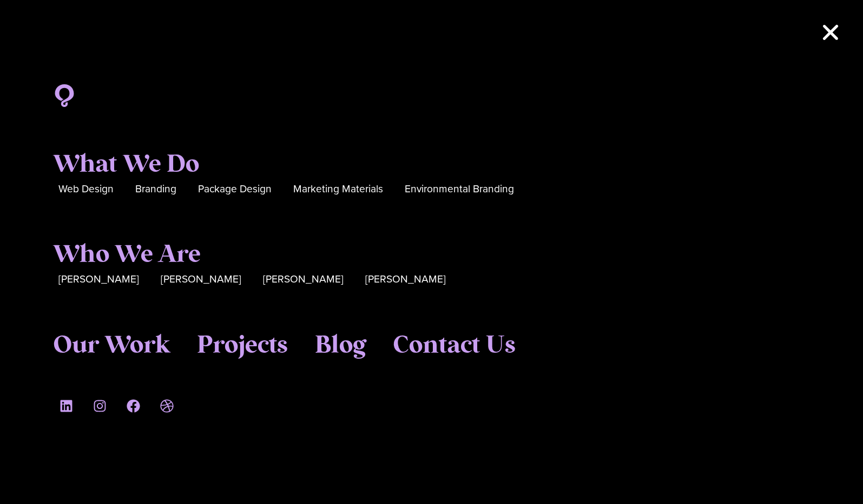 The width and height of the screenshot is (863, 504). I want to click on span: Our Work, so click(111, 346).